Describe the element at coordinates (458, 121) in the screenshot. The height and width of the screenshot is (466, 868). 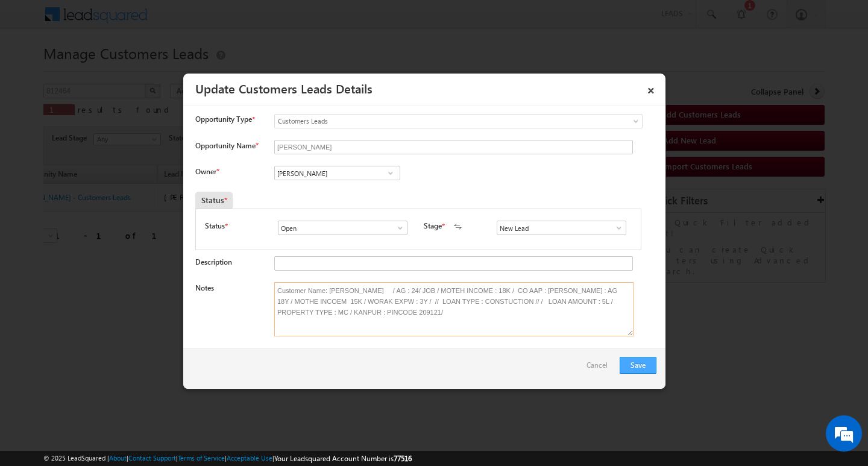
I see `a: Customers Leads` at that location.